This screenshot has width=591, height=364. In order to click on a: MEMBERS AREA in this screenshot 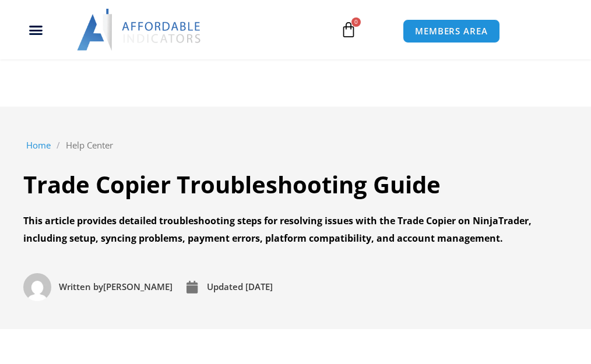, I will do `click(451, 31)`.